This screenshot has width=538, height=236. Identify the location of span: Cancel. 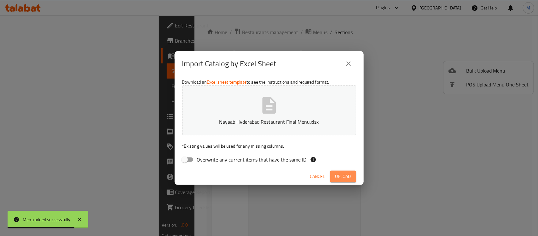
(318, 176).